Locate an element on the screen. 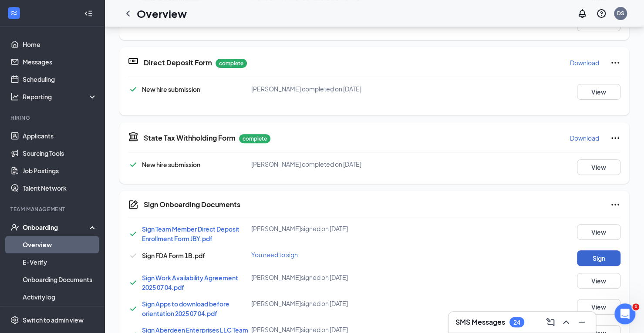 This screenshot has height=333, width=644. a: Home is located at coordinates (60, 44).